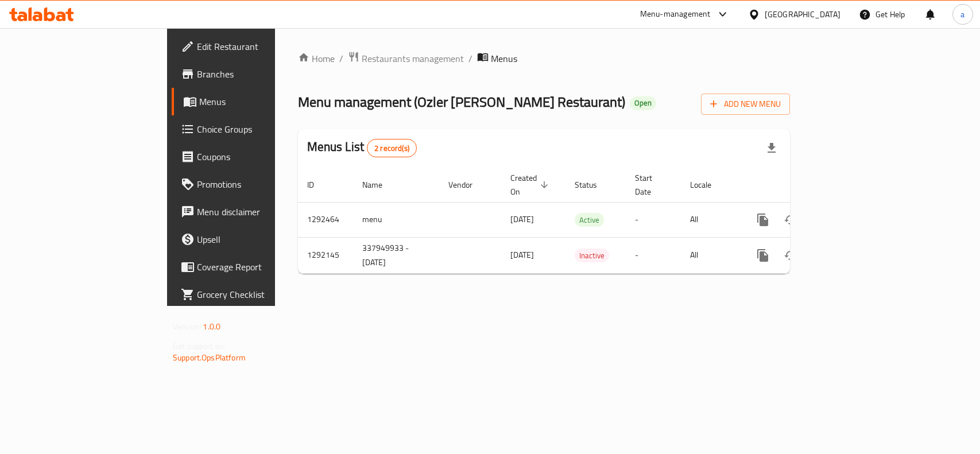 The height and width of the screenshot is (454, 980). What do you see at coordinates (187, 327) in the screenshot?
I see `span: Version:` at bounding box center [187, 327].